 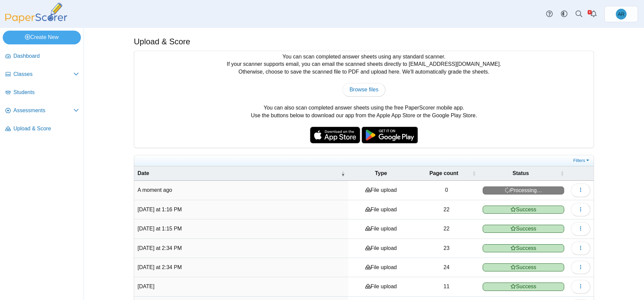 What do you see at coordinates (446, 267) in the screenshot?
I see `td: 24` at bounding box center [446, 267].